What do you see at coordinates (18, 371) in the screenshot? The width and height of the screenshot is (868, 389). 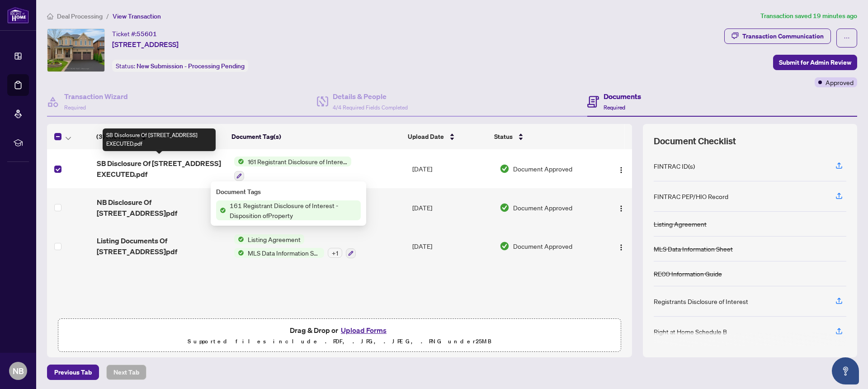 I see `span: NB` at bounding box center [18, 371].